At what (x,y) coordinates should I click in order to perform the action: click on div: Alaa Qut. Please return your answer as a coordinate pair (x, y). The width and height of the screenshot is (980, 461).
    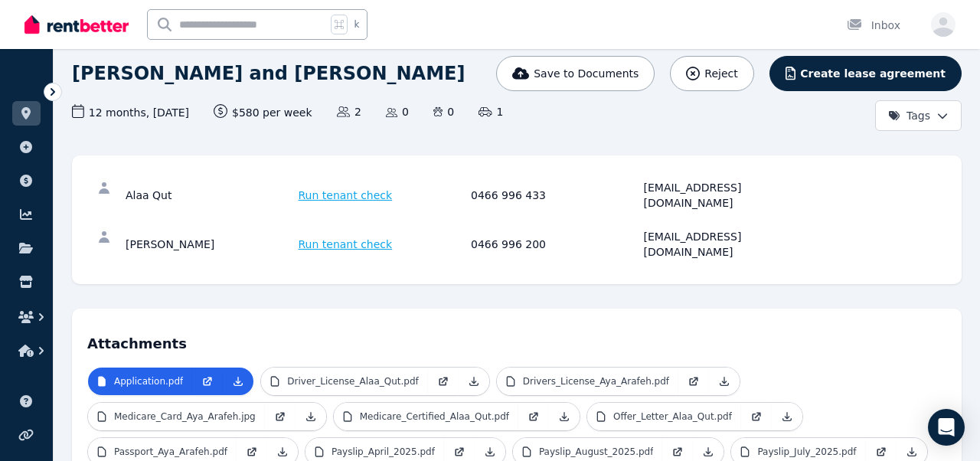
    Looking at the image, I should click on (210, 196).